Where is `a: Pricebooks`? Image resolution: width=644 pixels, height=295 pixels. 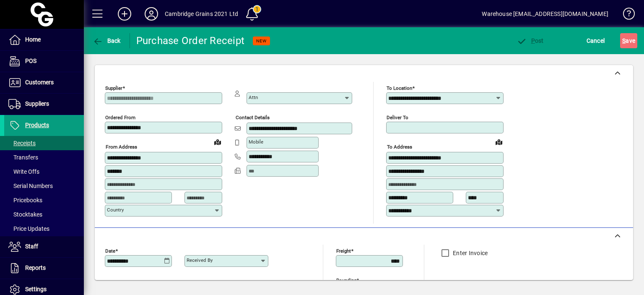
a: Pricebooks is located at coordinates (44, 200).